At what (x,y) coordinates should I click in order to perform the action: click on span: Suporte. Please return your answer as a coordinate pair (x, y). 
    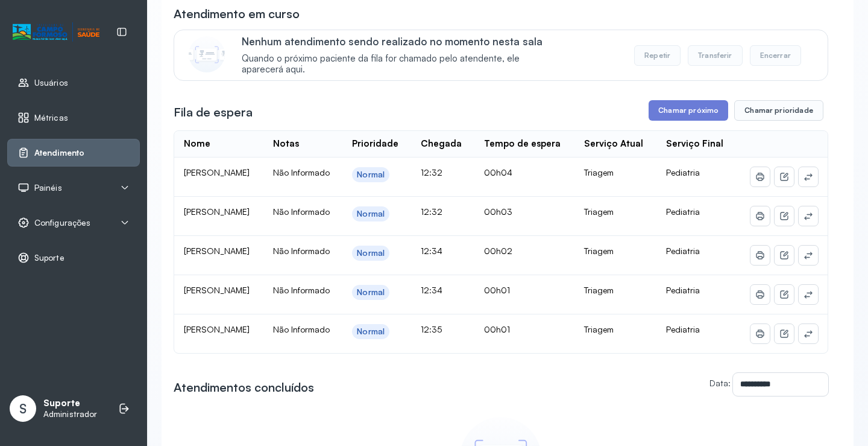
    Looking at the image, I should click on (49, 258).